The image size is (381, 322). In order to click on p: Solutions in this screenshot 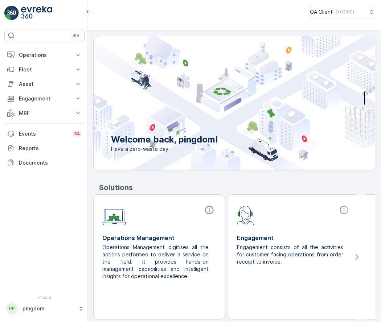, I will do `click(237, 188)`.